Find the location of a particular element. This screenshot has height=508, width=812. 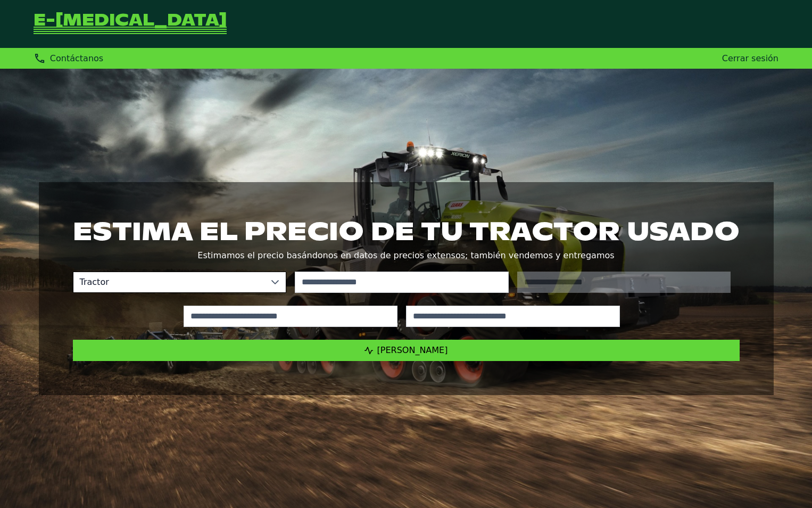

span: Contáctanos is located at coordinates (77, 58).